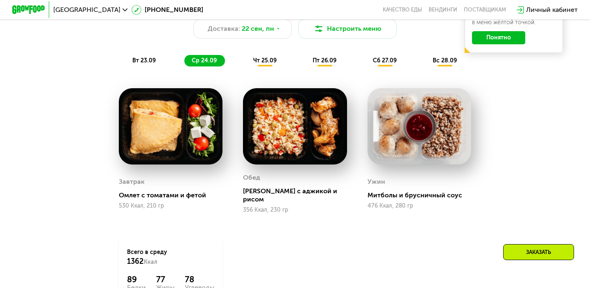  Describe the element at coordinates (258, 29) in the screenshot. I see `span: 22 сен, пн` at that location.